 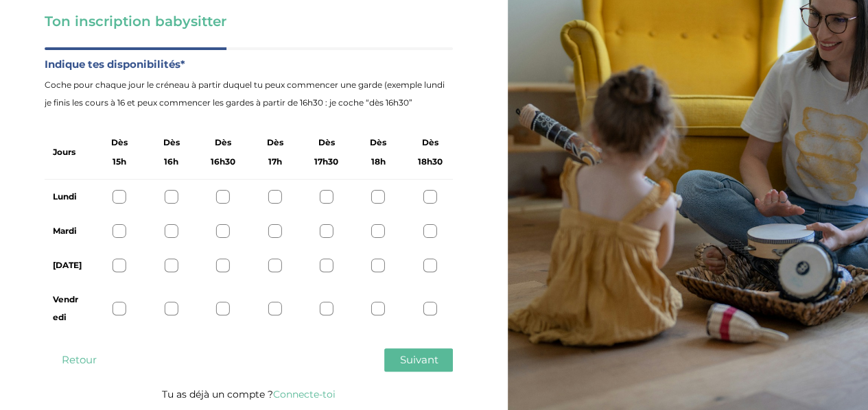 What do you see at coordinates (248, 64) in the screenshot?
I see `label: Indique tes disponibilités*` at bounding box center [248, 64].